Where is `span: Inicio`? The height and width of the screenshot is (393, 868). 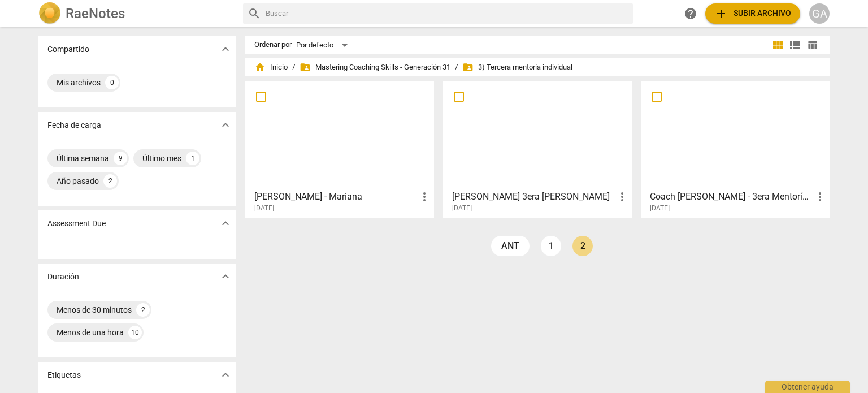
span: Inicio is located at coordinates (270, 67).